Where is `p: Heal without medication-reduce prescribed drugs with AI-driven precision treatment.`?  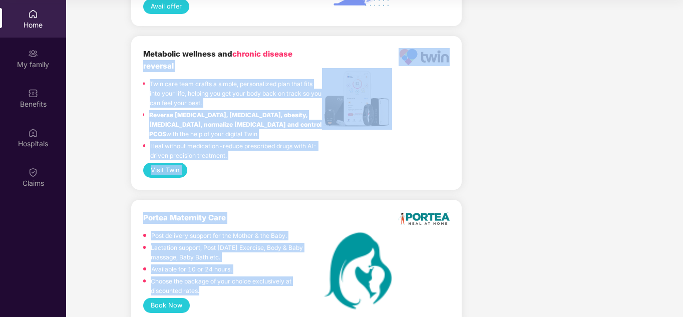 p: Heal without medication-reduce prescribed drugs with AI-driven precision treatment. is located at coordinates (236, 151).